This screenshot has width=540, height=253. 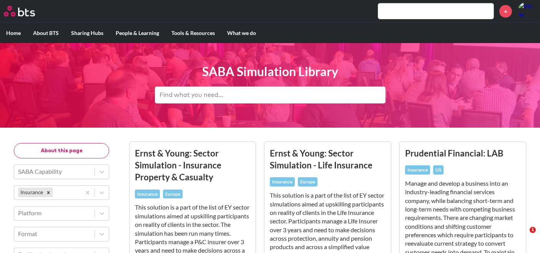 I want to click on label: About BTS, so click(x=46, y=33).